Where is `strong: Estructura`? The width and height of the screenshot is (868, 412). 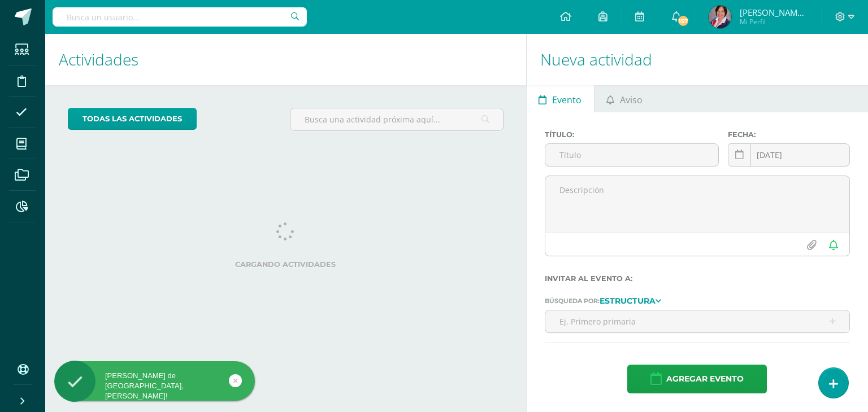 strong: Estructura is located at coordinates (627, 300).